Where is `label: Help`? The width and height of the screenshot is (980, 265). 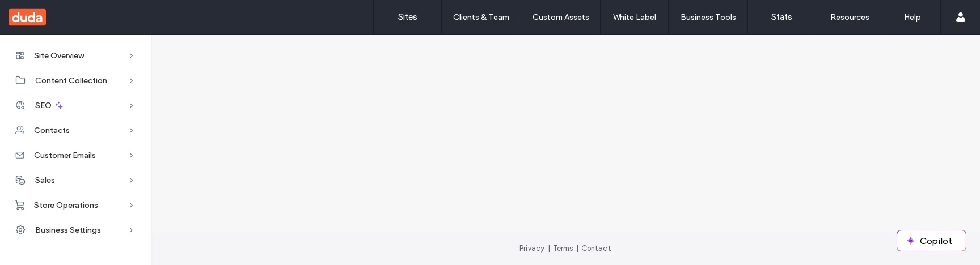 label: Help is located at coordinates (913, 17).